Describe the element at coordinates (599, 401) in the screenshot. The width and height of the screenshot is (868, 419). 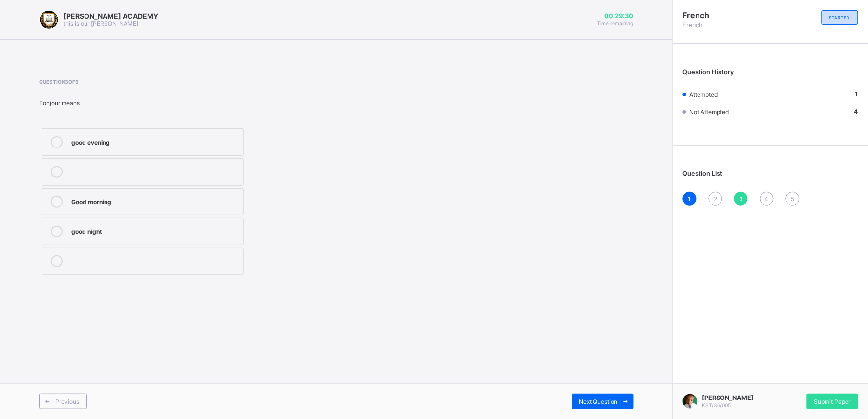
I see `span: Next Question` at that location.